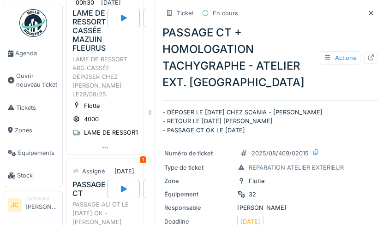  I want to click on span: Stock, so click(38, 175).